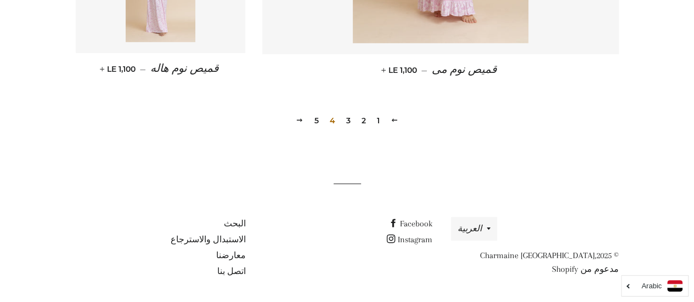 Image resolution: width=694 pixels, height=302 pixels. I want to click on span: 4, so click(332, 121).